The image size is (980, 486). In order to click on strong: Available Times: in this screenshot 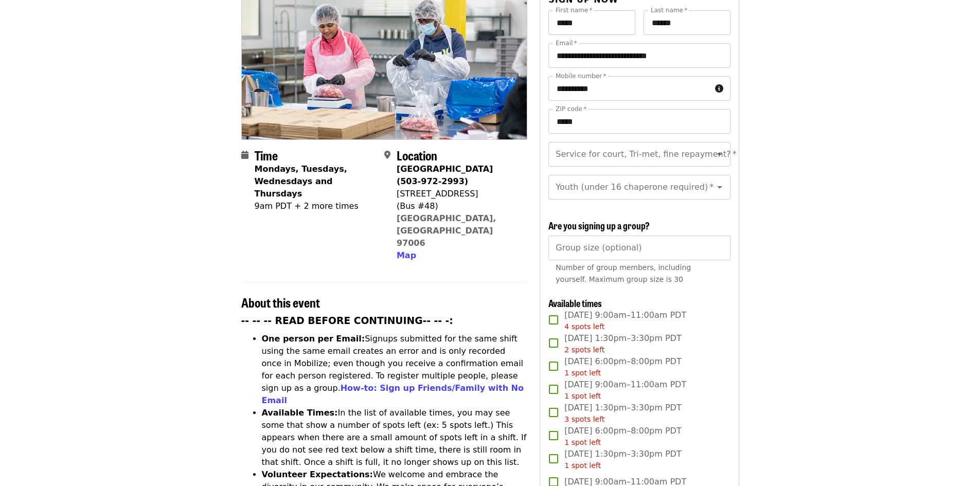, I will do `click(300, 412)`.